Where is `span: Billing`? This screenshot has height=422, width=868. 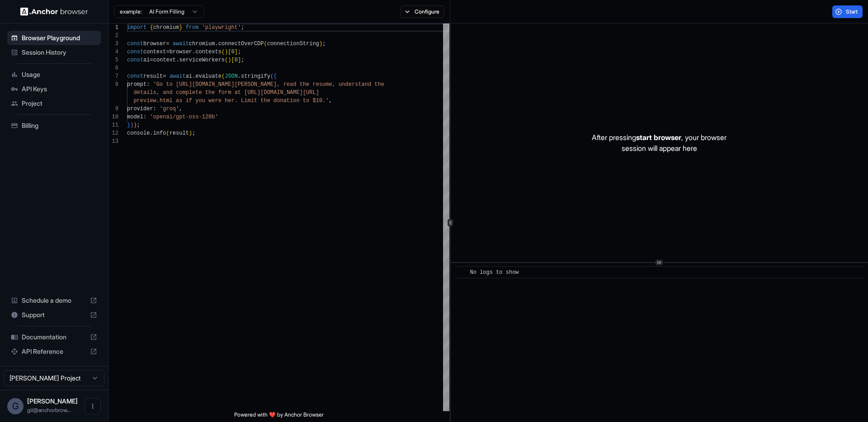
span: Billing is located at coordinates (59, 125).